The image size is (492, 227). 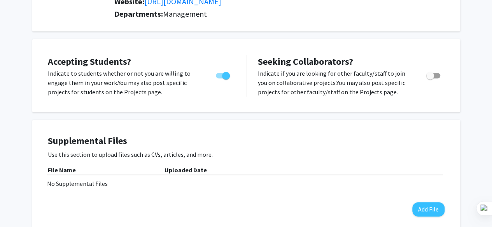 I want to click on p: Indicate to students whether or not you are willing to engage them in your work. You may also pos..., so click(x=124, y=83).